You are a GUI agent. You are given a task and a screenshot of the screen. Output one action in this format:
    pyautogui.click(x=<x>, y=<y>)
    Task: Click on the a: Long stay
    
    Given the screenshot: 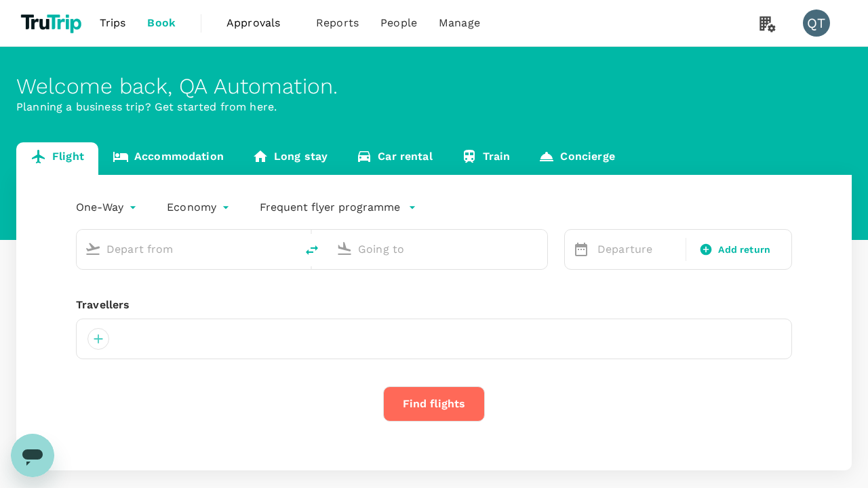 What is the action you would take?
    pyautogui.click(x=290, y=159)
    